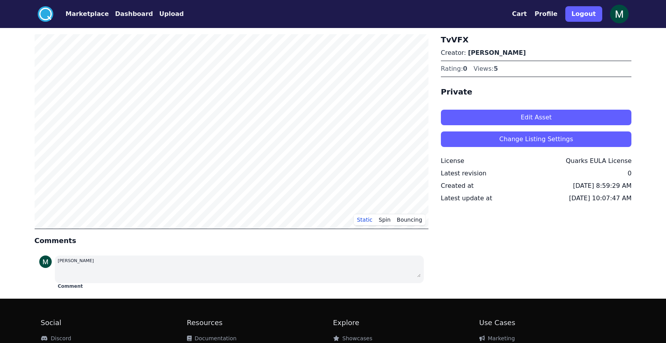 The height and width of the screenshot is (343, 666). What do you see at coordinates (87, 14) in the screenshot?
I see `button: Marketplace` at bounding box center [87, 14].